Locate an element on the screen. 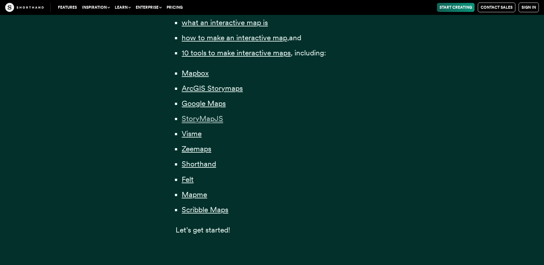  span: Shorthand is located at coordinates (199, 164).